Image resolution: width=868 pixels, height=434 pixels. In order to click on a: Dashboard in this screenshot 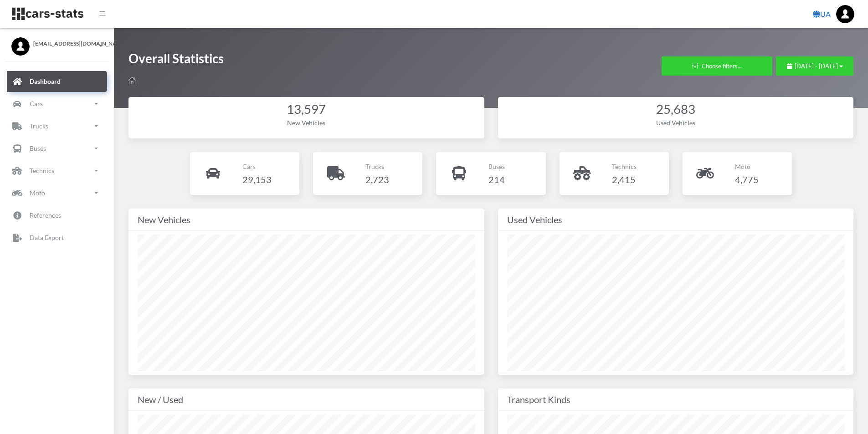, I will do `click(57, 81)`.